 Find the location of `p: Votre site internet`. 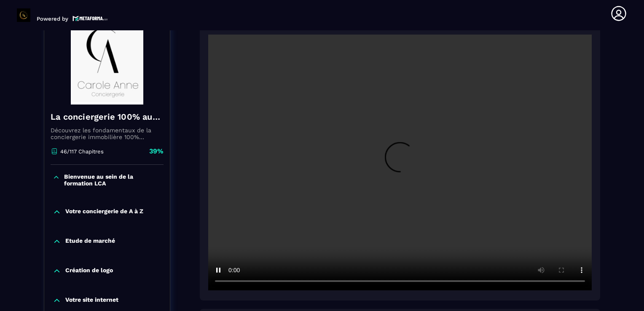

p: Votre site internet is located at coordinates (92, 300).